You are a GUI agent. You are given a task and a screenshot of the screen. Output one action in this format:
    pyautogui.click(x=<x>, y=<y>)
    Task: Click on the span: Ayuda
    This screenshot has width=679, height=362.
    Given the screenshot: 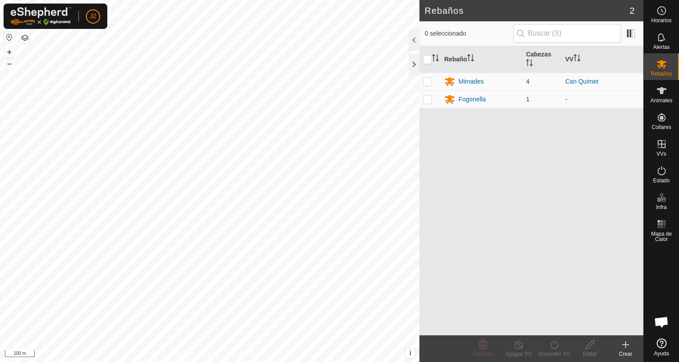 What is the action you would take?
    pyautogui.click(x=661, y=354)
    